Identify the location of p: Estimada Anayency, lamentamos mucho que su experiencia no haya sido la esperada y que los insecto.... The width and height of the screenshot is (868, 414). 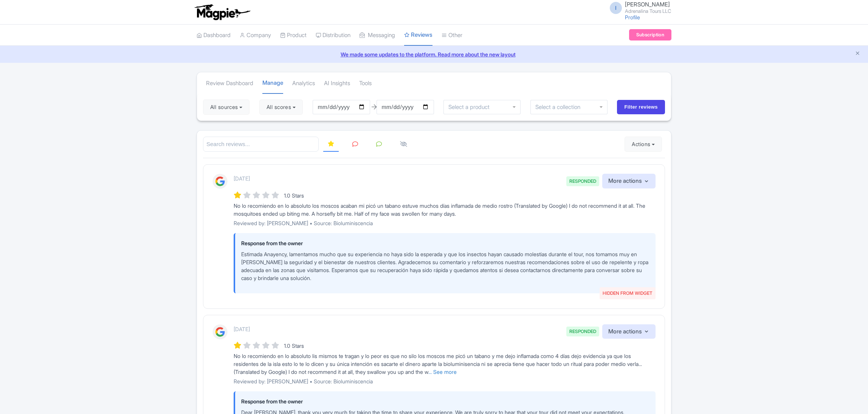
(445, 266).